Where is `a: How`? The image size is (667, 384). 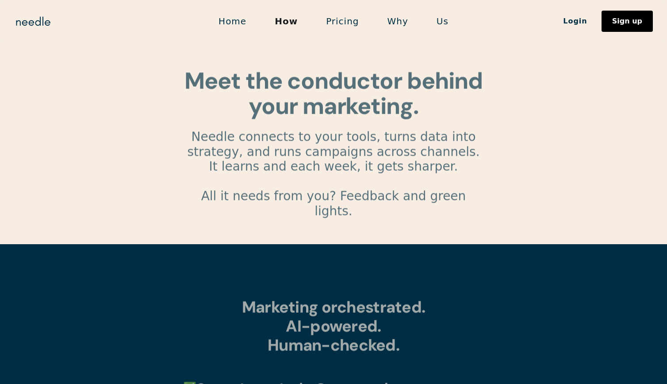
a: How is located at coordinates (286, 21).